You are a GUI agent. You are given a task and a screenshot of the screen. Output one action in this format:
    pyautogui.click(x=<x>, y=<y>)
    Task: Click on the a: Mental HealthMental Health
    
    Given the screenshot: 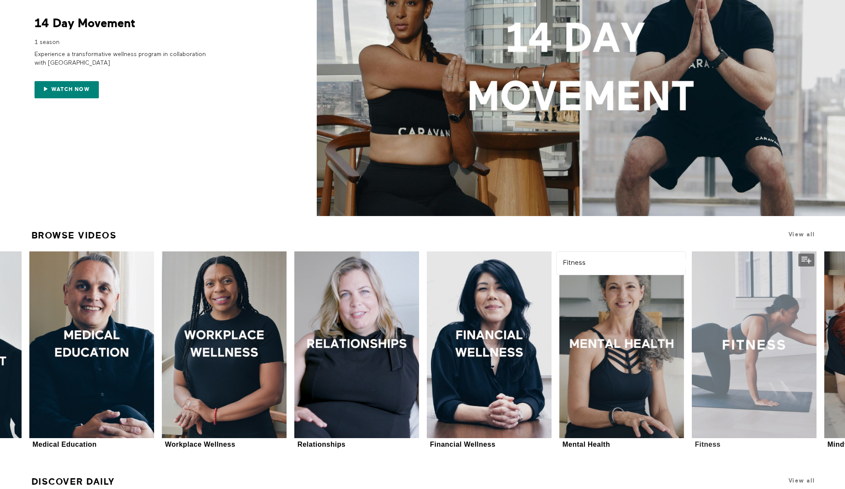 What is the action you would take?
    pyautogui.click(x=622, y=351)
    